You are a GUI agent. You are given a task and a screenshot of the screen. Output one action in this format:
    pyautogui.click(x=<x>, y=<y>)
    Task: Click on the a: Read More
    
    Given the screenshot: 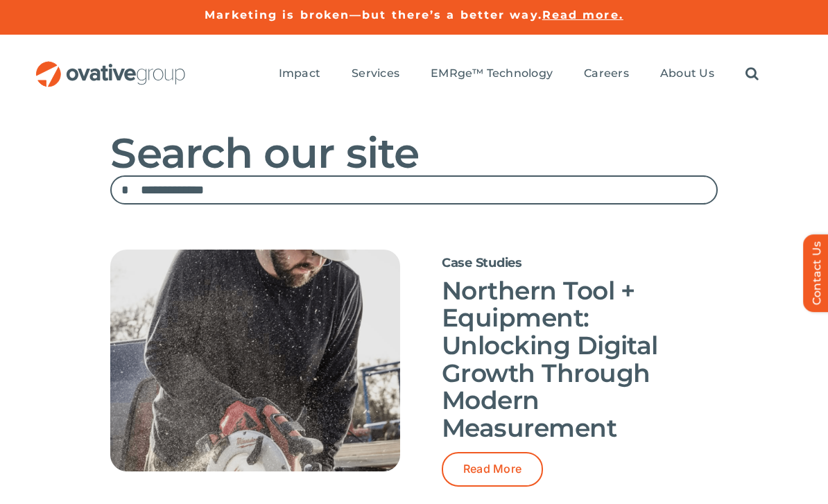 What is the action you would take?
    pyautogui.click(x=492, y=468)
    